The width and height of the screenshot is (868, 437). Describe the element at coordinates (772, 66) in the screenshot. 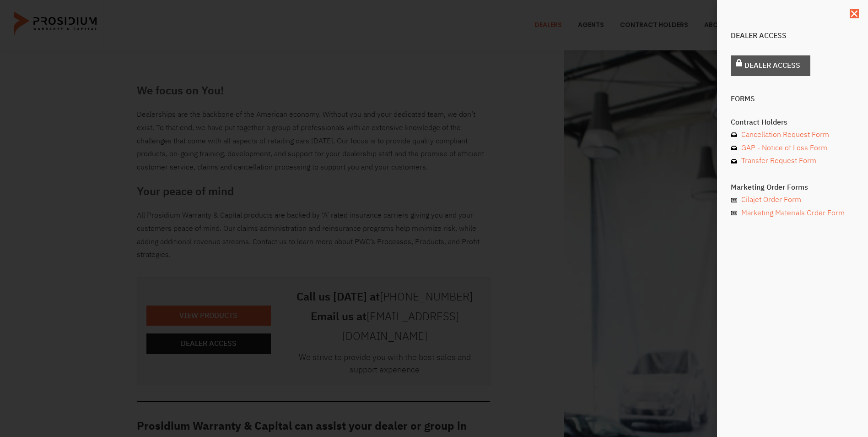

I see `span: Dealer Access` at that location.